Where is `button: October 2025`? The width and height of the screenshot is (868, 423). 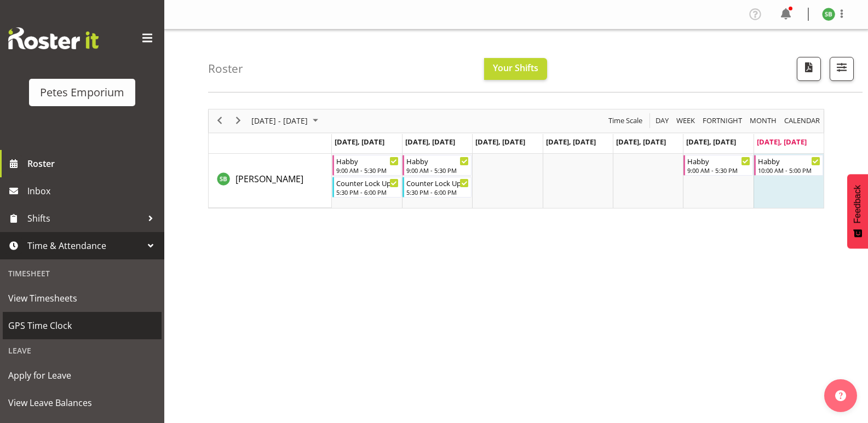
button: October 2025 is located at coordinates (286, 121).